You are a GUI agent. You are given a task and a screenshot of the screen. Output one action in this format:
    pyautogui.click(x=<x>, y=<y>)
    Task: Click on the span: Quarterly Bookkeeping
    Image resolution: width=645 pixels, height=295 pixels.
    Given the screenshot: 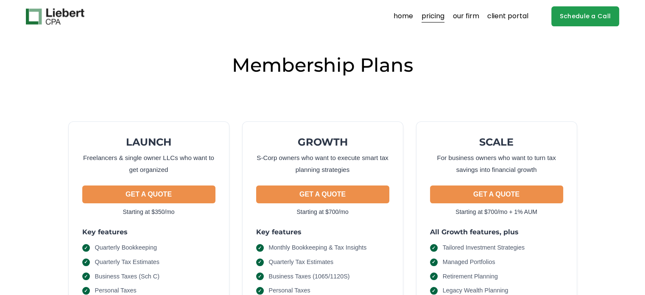 What is the action you would take?
    pyautogui.click(x=126, y=247)
    